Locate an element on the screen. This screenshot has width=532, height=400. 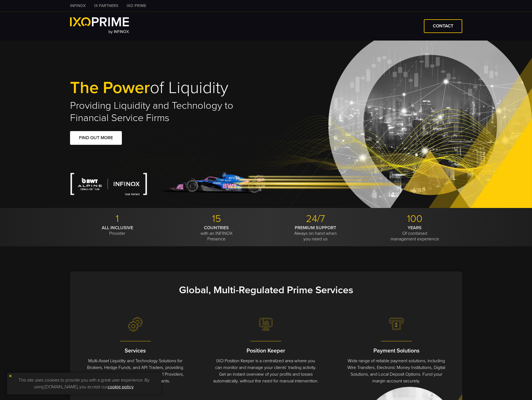
strong: YEARS is located at coordinates (415, 228).